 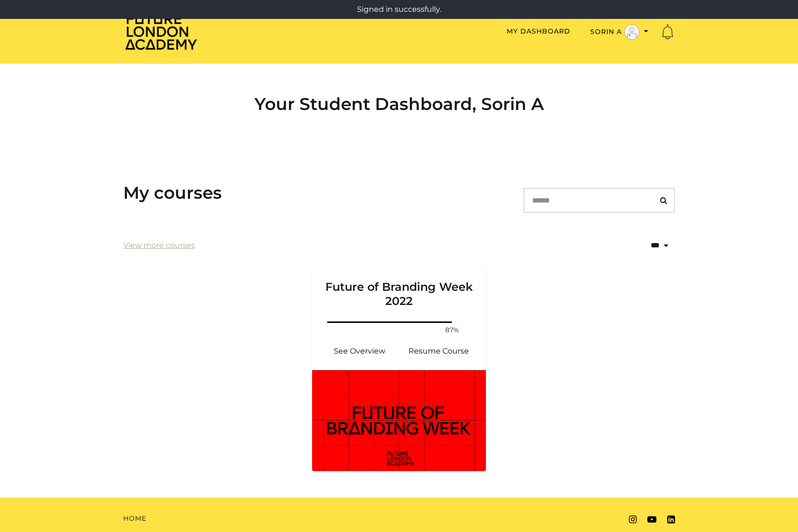 I want to click on h3: Future of Branding Week 2022, so click(x=399, y=287).